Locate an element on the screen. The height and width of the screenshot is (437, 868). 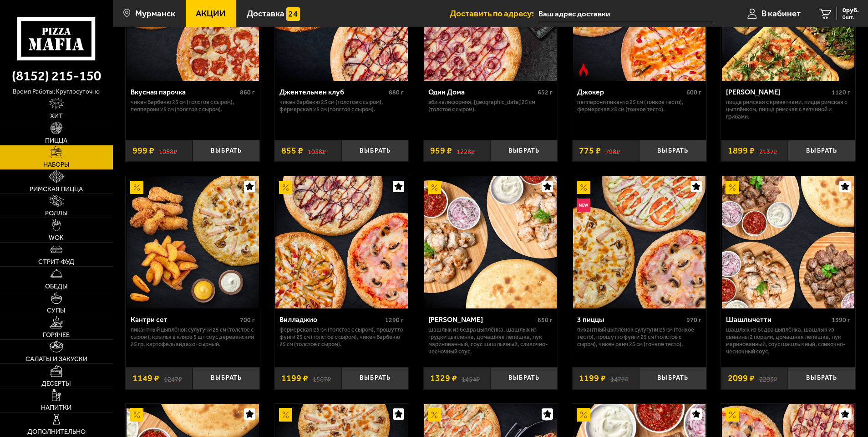
s: 1567 ₽ is located at coordinates (322, 378).